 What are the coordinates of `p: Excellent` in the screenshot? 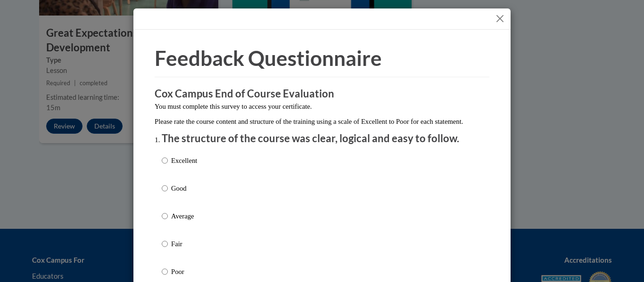 It's located at (184, 161).